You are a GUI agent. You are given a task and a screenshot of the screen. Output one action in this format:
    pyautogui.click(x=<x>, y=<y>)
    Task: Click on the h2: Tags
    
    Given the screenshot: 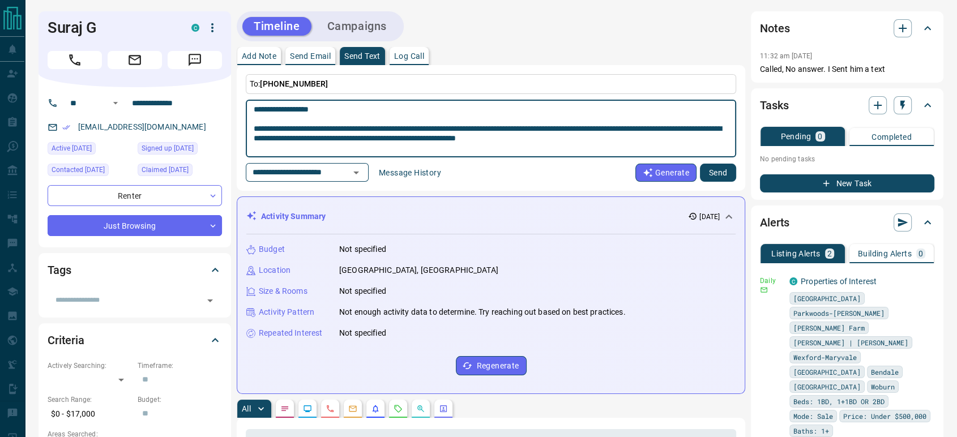 What is the action you would take?
    pyautogui.click(x=59, y=270)
    